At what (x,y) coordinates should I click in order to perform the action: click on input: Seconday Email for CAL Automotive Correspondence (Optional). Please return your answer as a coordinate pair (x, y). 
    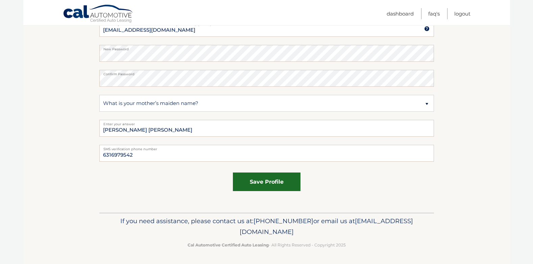
    Looking at the image, I should click on (267, 28).